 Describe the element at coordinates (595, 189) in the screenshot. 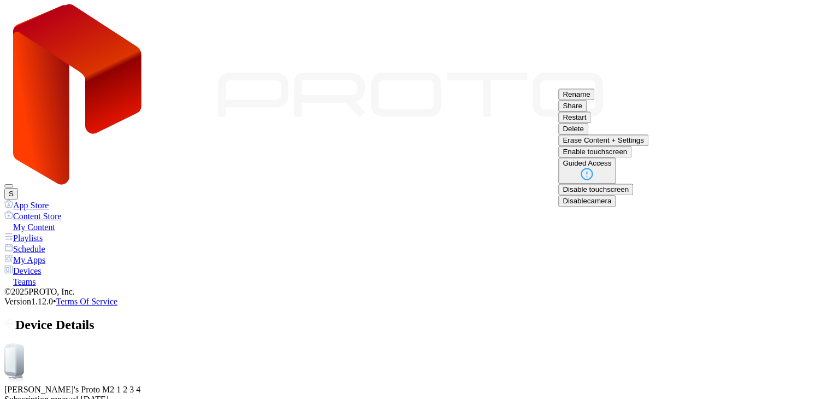

I see `button: Disable touchscreen` at that location.